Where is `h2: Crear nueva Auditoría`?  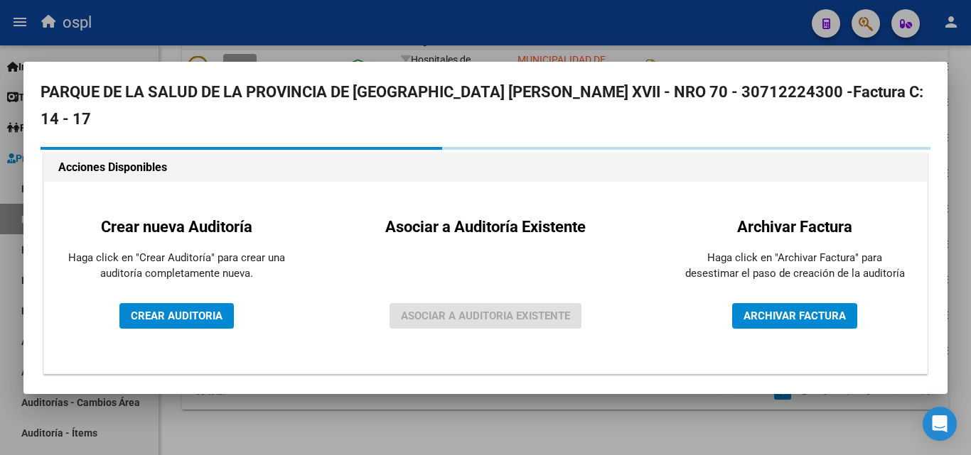
h2: Crear nueva Auditoría is located at coordinates (176, 227).